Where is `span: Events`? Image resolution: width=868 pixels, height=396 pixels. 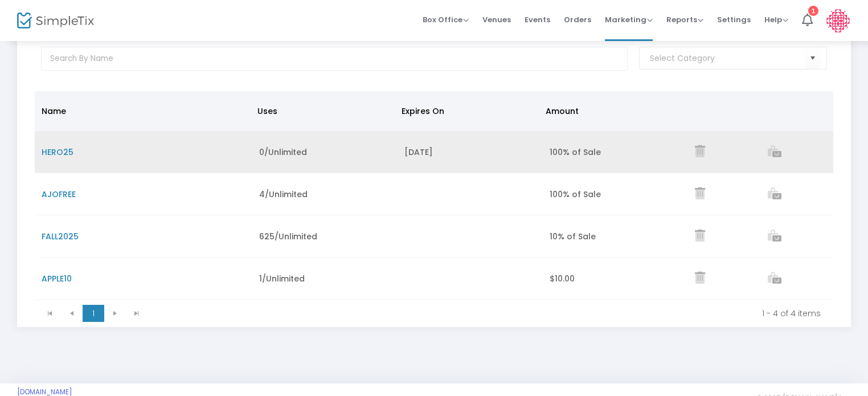
span: Events is located at coordinates (537, 20).